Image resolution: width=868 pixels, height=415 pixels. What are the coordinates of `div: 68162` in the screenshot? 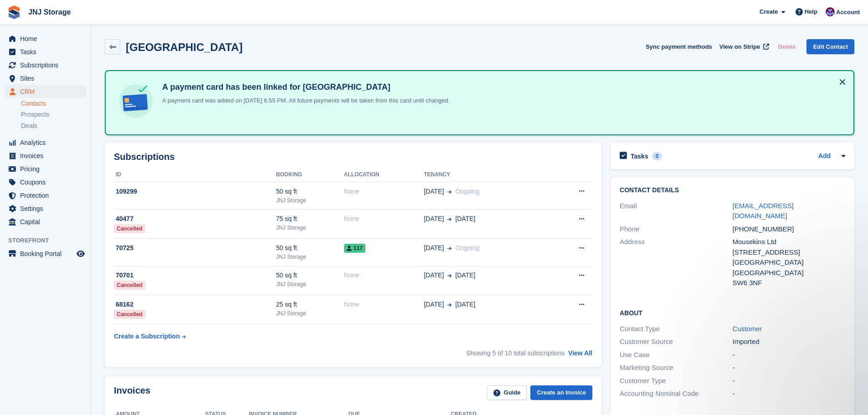 It's located at (195, 304).